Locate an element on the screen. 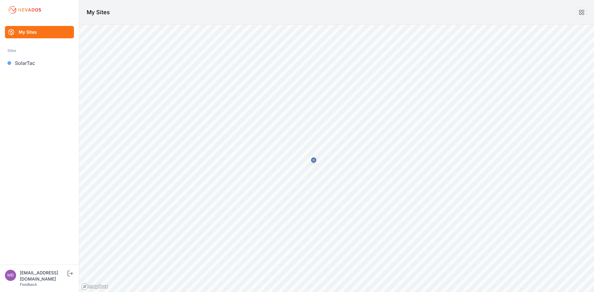  div: Sites is located at coordinates (39, 51).